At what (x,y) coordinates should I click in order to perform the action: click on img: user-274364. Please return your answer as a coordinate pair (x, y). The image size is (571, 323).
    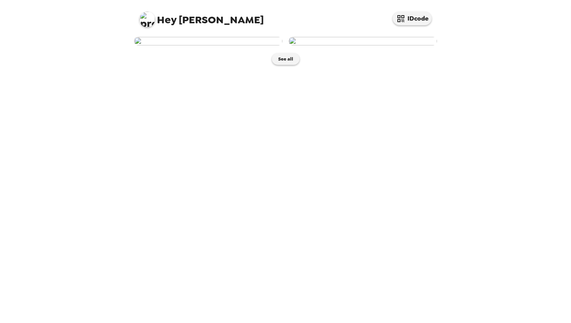
    Looking at the image, I should click on (208, 41).